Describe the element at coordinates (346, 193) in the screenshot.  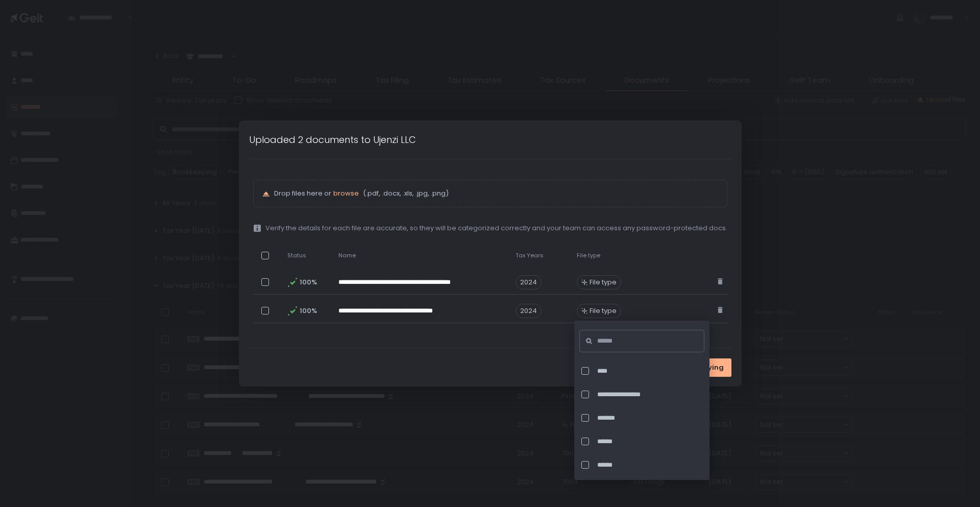
I see `span: browse` at that location.